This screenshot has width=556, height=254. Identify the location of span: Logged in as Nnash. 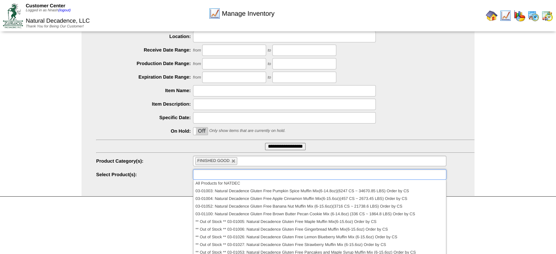
(48, 10).